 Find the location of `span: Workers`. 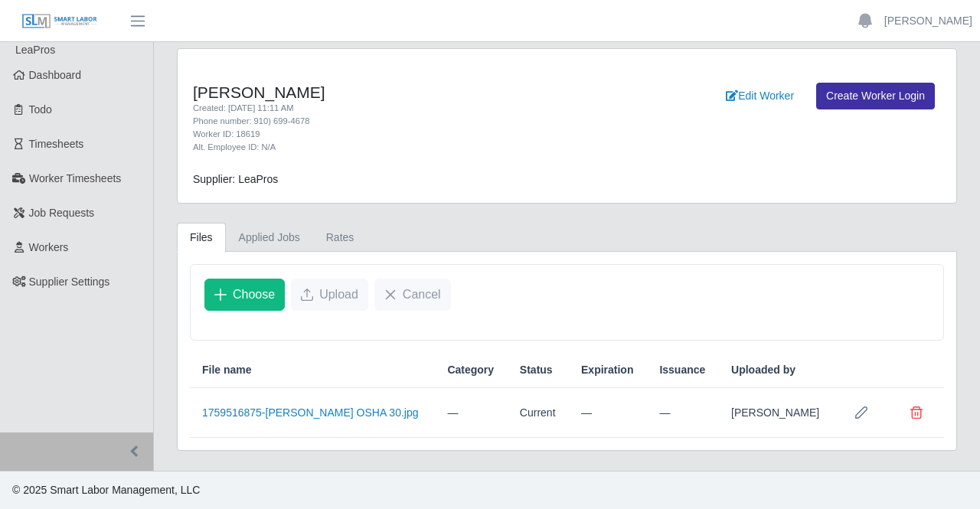

span: Workers is located at coordinates (49, 247).